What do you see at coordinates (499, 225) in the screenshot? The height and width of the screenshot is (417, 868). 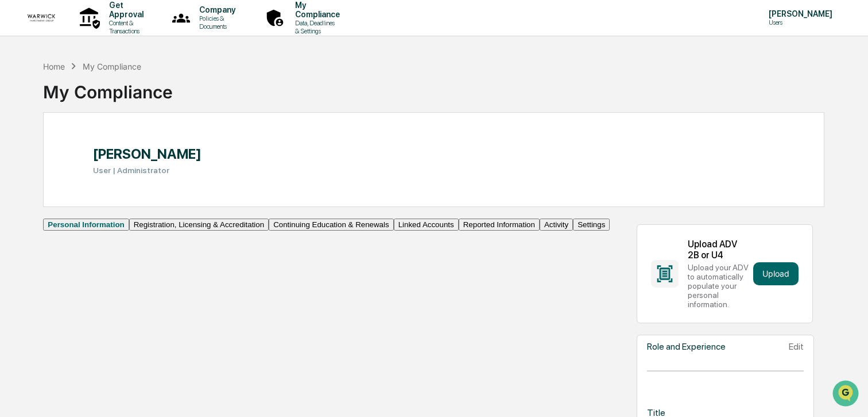 I see `button: Reported Information` at bounding box center [499, 225].